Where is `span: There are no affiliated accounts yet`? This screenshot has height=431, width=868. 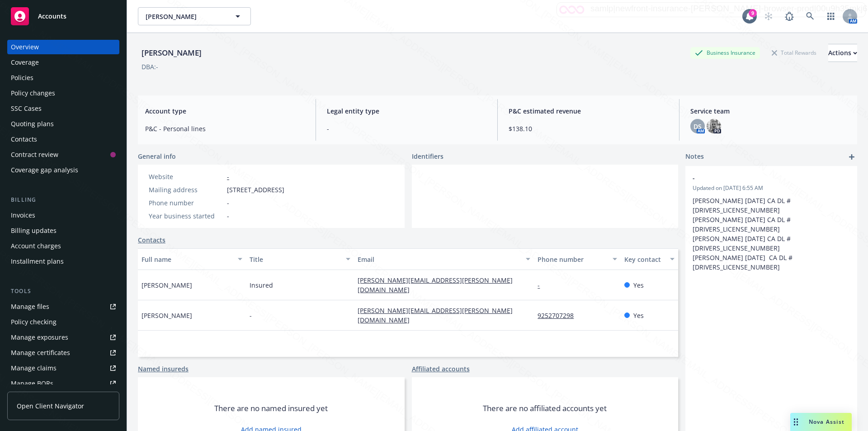 span: There are no affiliated accounts yet is located at coordinates (544, 408).